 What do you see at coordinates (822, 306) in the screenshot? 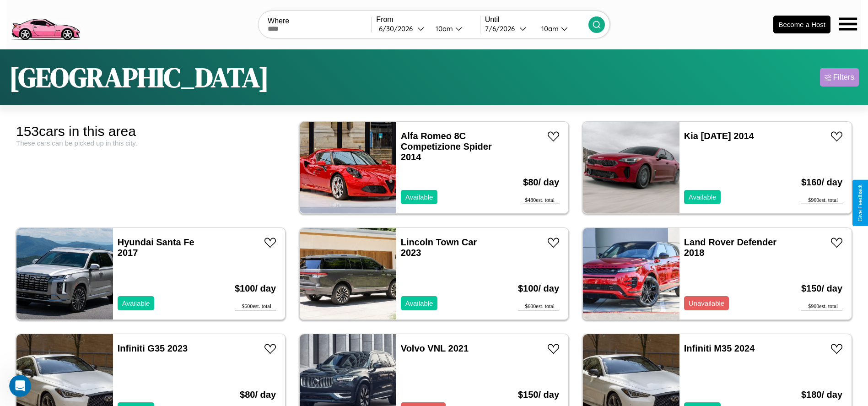
I see `div: $ 900 est. total` at bounding box center [822, 306].